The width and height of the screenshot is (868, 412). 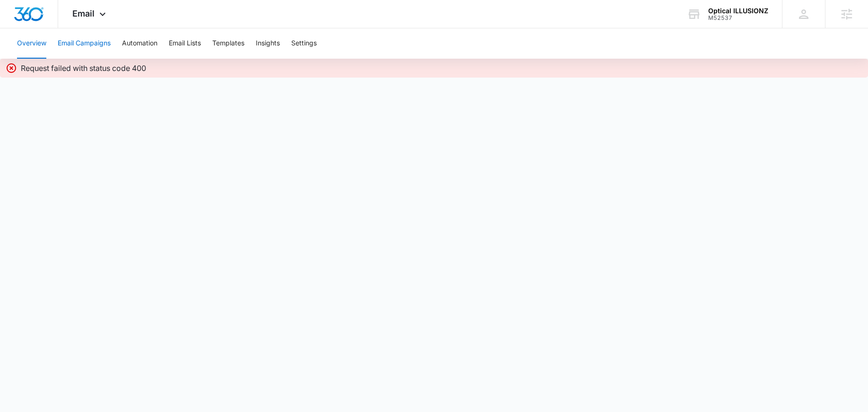 What do you see at coordinates (32, 43) in the screenshot?
I see `button: Overview` at bounding box center [32, 43].